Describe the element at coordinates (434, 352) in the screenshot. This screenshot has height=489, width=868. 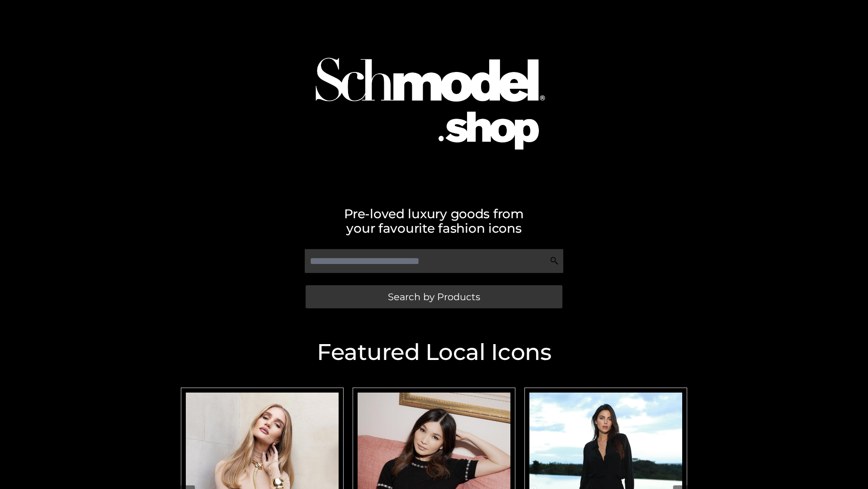
I see `h2: Featured Local Icons​` at that location.